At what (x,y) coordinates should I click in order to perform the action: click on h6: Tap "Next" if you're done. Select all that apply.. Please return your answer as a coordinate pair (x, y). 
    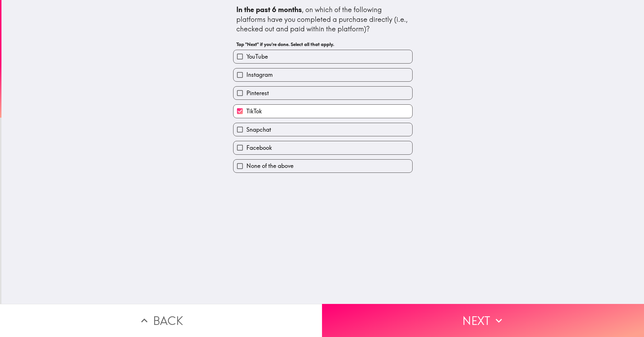
    Looking at the image, I should click on (323, 44).